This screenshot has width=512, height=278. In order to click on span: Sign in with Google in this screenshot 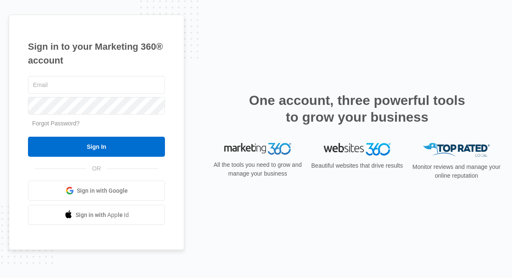, I will do `click(102, 190)`.